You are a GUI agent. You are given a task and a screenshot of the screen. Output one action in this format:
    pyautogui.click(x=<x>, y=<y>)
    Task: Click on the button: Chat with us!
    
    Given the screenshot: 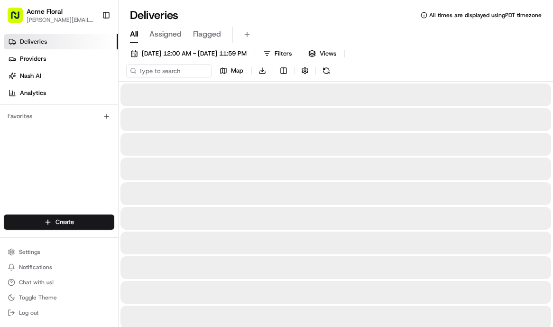 What is the action you would take?
    pyautogui.click(x=59, y=282)
    